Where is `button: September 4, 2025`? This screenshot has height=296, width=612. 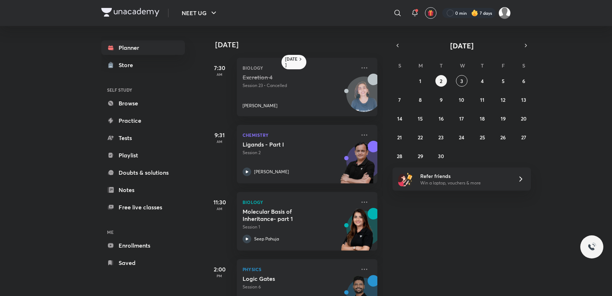 button: September 4, 2025 is located at coordinates (482, 81).